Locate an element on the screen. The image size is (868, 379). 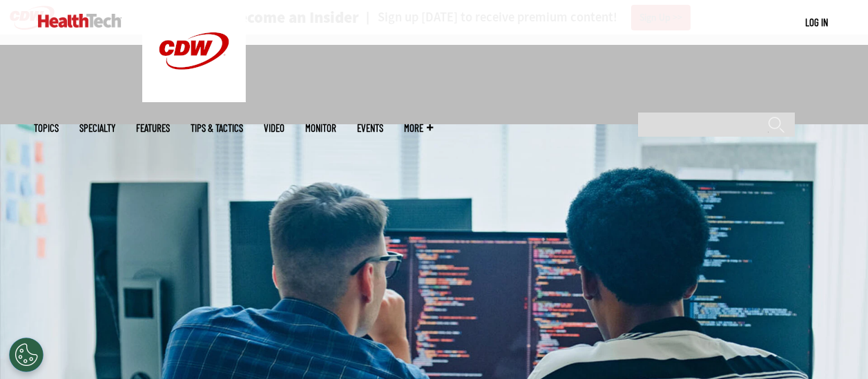
div: User menu is located at coordinates (816, 22).